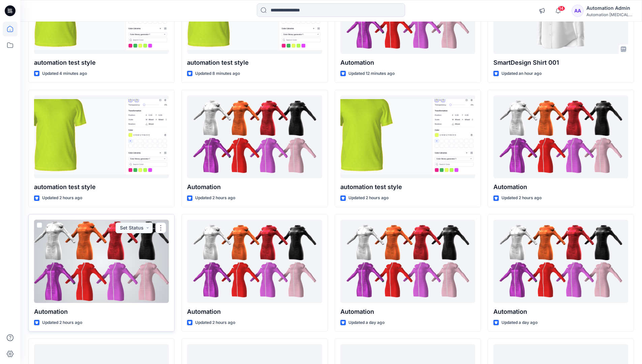 This screenshot has height=364, width=642. What do you see at coordinates (561, 8) in the screenshot?
I see `span: 14` at bounding box center [561, 8].